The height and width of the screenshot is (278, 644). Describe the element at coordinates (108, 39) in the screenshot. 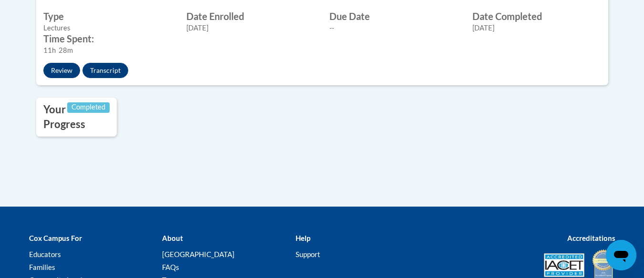

I see `label: Time Spent:` at that location.